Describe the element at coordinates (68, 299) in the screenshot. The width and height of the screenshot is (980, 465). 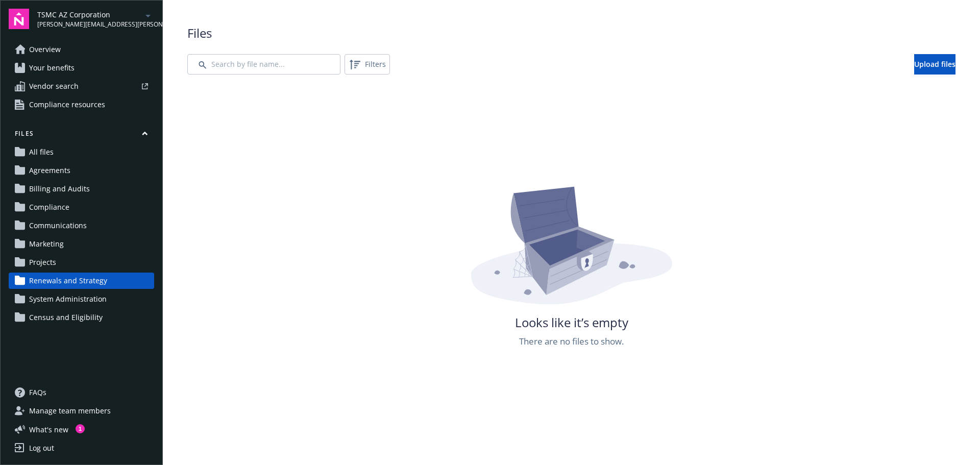
I see `span: System Administration` at that location.